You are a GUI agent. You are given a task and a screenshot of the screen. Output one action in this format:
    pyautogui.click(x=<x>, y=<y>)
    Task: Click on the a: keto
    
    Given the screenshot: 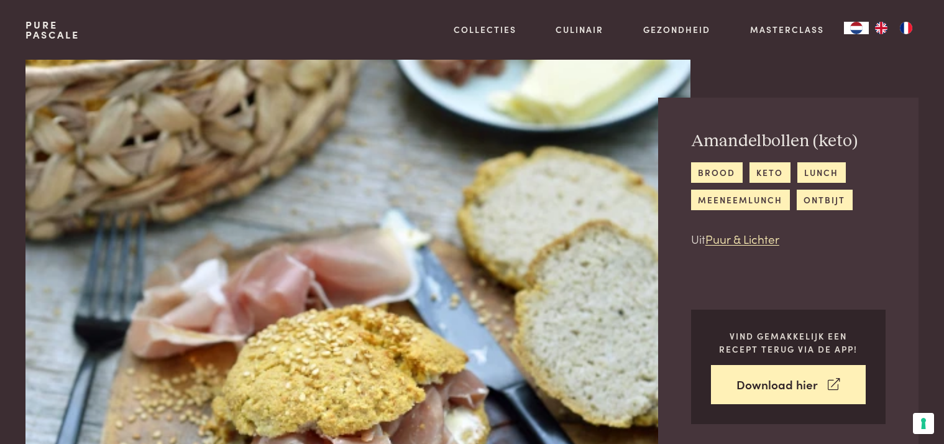 What is the action you would take?
    pyautogui.click(x=770, y=172)
    